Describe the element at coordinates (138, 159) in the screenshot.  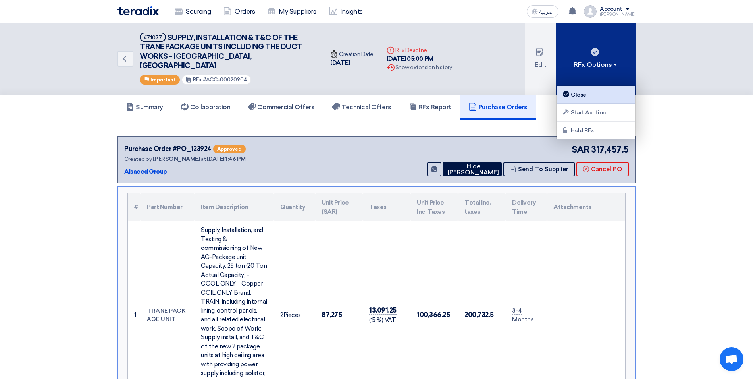
I see `span: Created by` at that location.